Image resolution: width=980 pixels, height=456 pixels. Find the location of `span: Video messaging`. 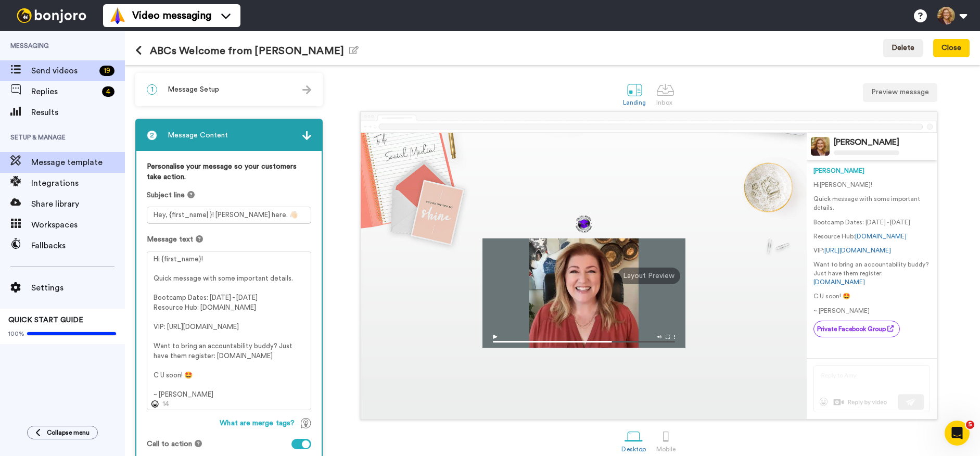

span: Video messaging is located at coordinates (172, 15).